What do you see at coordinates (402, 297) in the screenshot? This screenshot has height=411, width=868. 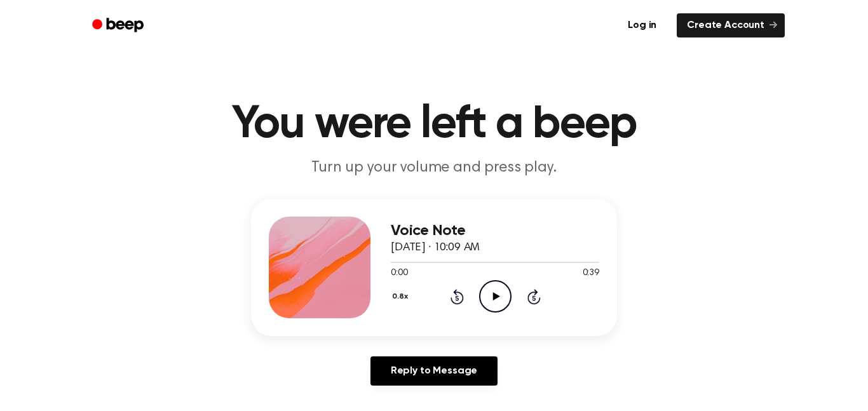 I see `button: 0.8x` at bounding box center [402, 297].